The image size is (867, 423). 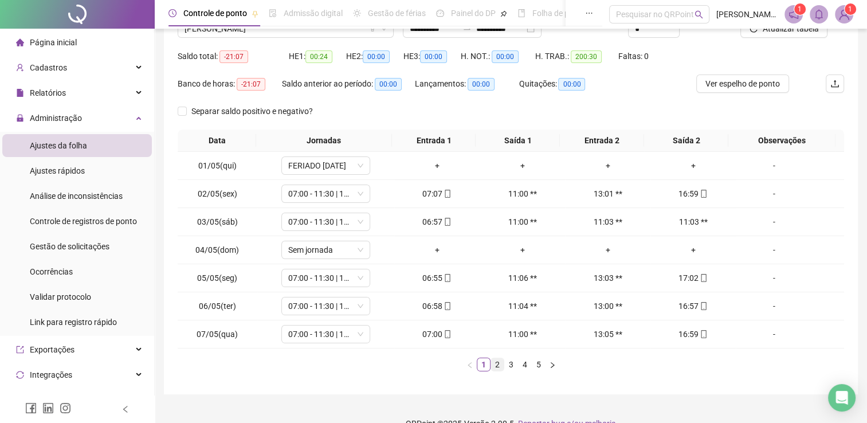 What do you see at coordinates (20, 375) in the screenshot?
I see `span: sync` at bounding box center [20, 375].